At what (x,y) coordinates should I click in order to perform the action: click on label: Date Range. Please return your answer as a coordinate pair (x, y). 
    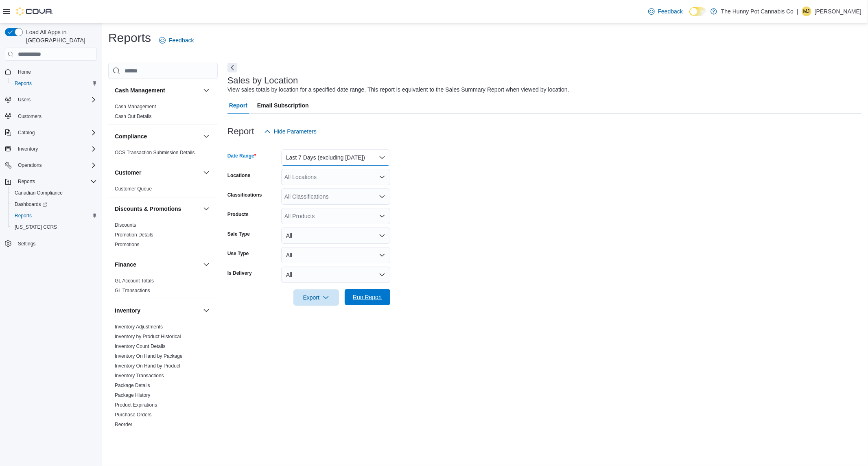
    Looking at the image, I should click on (242, 156).